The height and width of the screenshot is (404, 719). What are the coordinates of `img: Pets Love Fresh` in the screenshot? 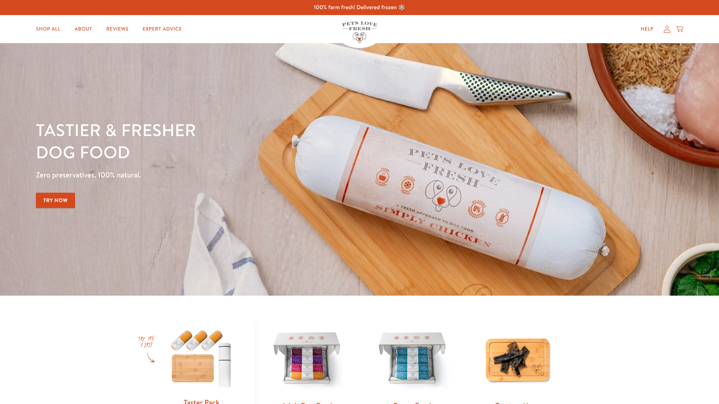 It's located at (359, 32).